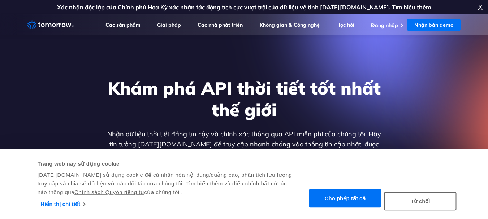  Describe the element at coordinates (384, 25) in the screenshot. I see `font: Đăng nhập` at that location.